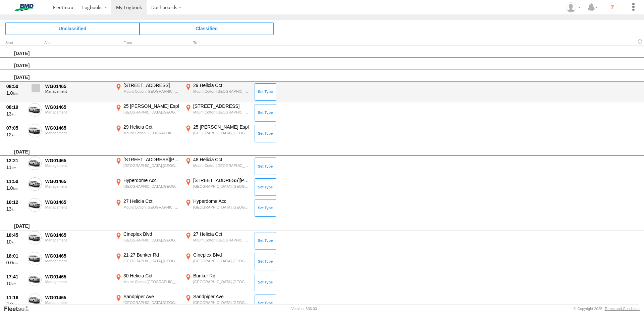 The width and height of the screenshot is (644, 312). What do you see at coordinates (15, 128) in the screenshot?
I see `div: 07:05` at bounding box center [15, 128].